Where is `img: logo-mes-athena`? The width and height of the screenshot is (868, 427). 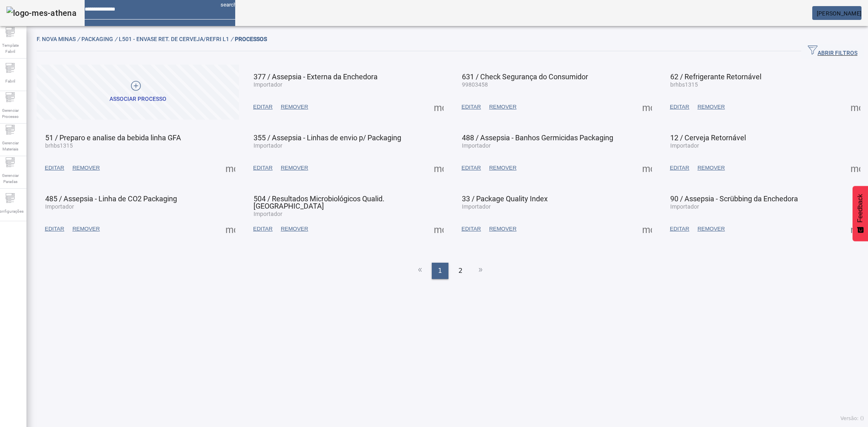
img: logo-mes-athena is located at coordinates (41, 13).